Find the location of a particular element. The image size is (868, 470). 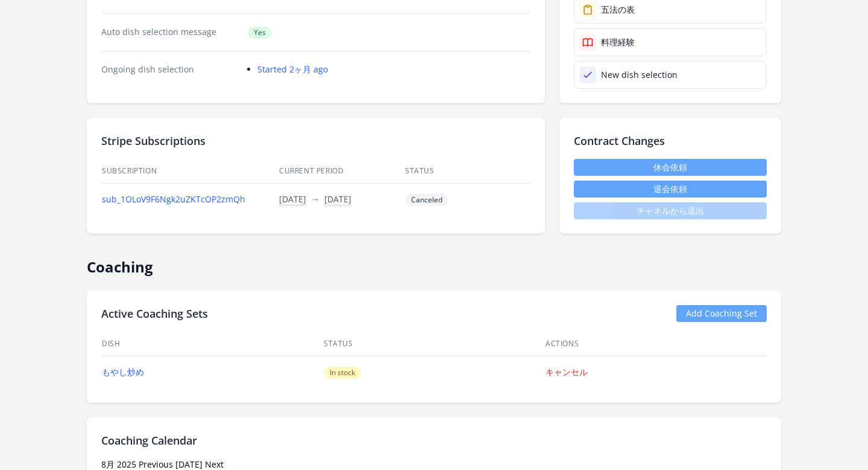

h2: Stripe Subscriptions is located at coordinates (316, 141).